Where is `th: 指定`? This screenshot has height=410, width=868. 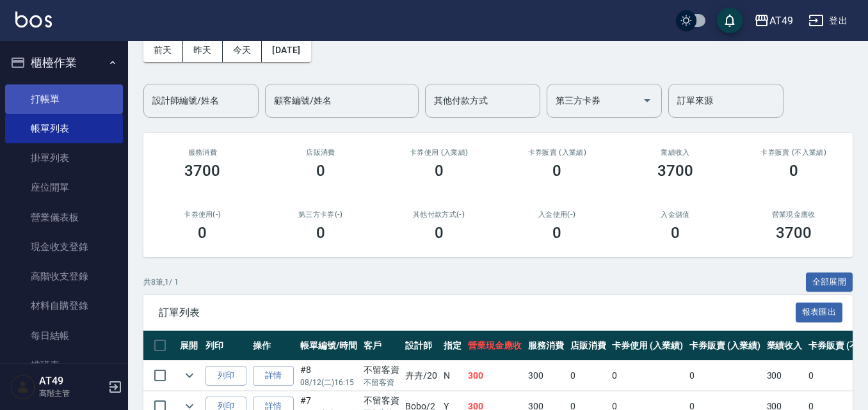
th: 指定 is located at coordinates (453, 346).